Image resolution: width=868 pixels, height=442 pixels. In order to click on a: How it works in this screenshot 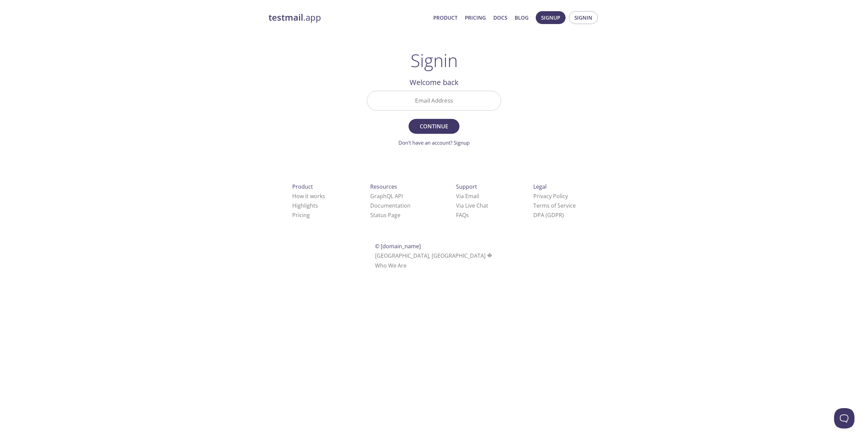, I will do `click(308, 196)`.